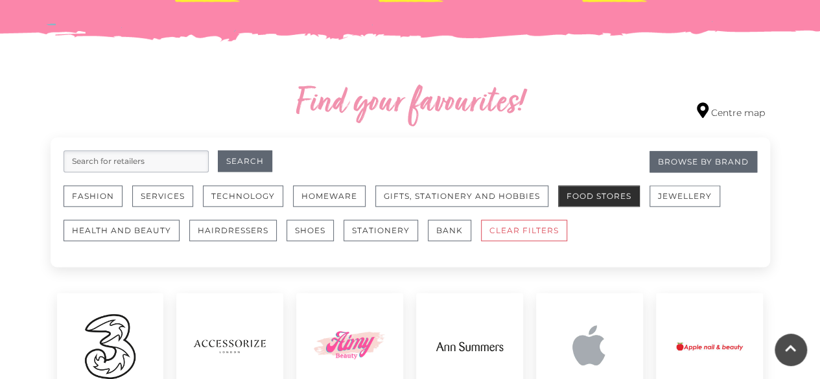  I want to click on a: Services, so click(167, 202).